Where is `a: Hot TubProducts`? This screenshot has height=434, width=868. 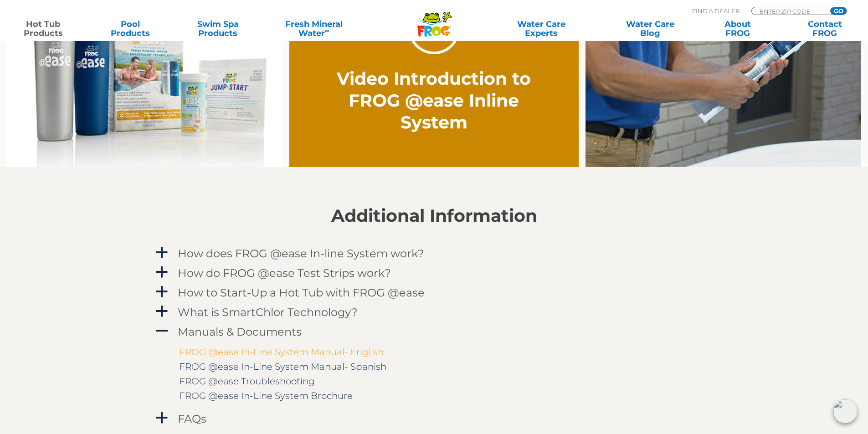 a: Hot TubProducts is located at coordinates (43, 28).